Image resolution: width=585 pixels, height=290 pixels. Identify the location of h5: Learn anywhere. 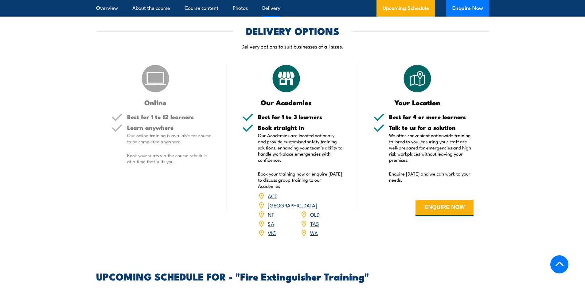
(169, 127).